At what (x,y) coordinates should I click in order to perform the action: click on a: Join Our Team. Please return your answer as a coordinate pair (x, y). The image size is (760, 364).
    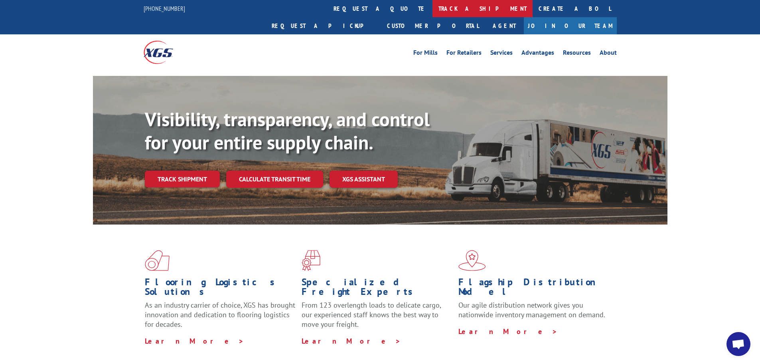
    Looking at the image, I should click on (570, 26).